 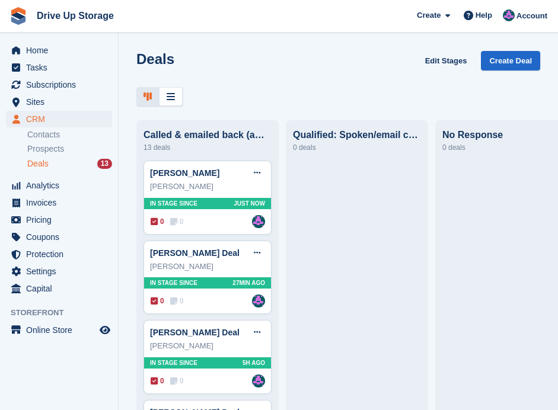 I want to click on span: 5H AGO, so click(x=254, y=363).